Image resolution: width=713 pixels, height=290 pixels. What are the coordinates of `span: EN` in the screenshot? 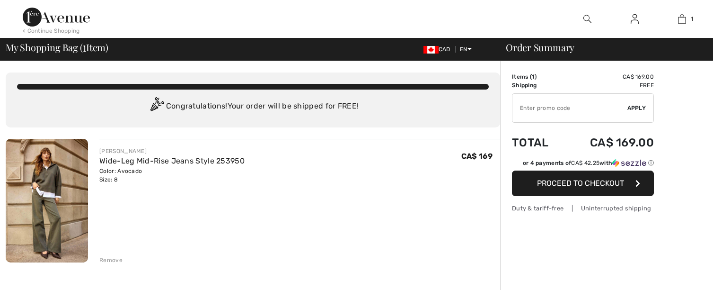 It's located at (466, 49).